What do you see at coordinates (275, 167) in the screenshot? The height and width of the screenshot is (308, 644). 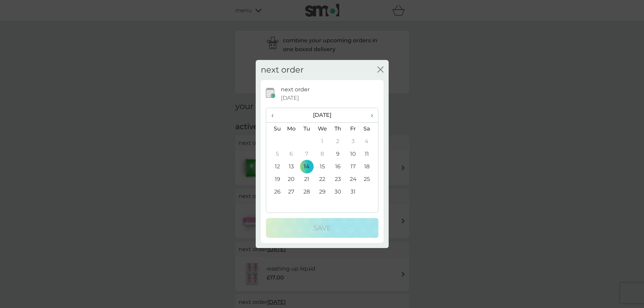 I see `td: 12` at bounding box center [275, 167].